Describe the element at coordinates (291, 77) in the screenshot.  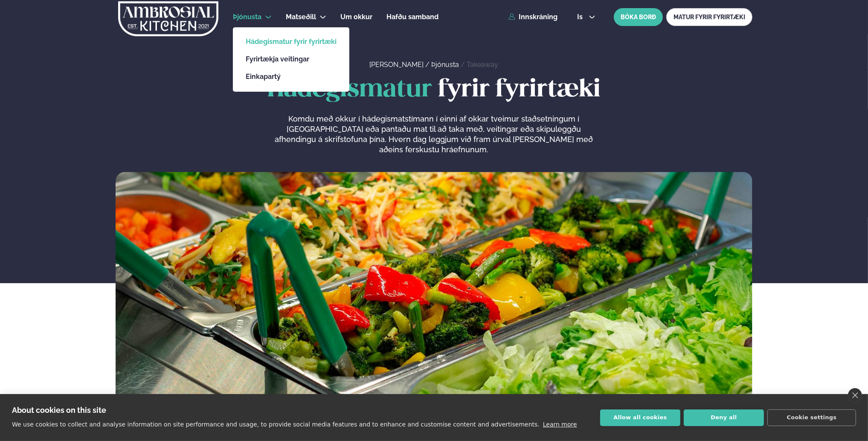
I see `a: Einkapartý` at that location.